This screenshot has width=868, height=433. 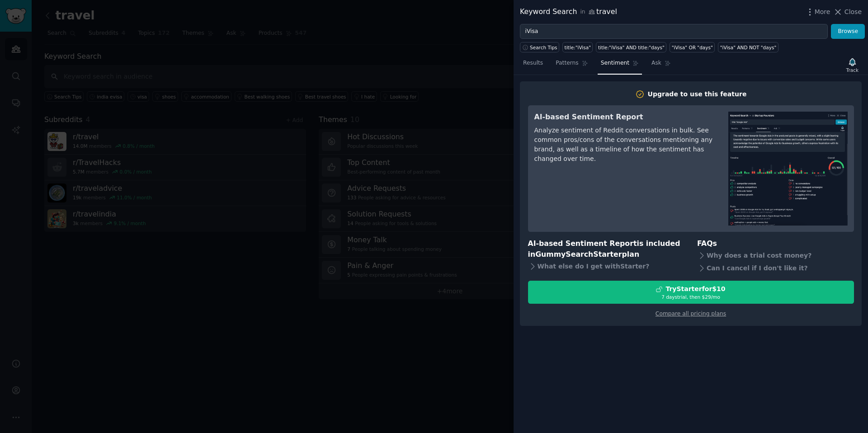 What do you see at coordinates (697, 94) in the screenshot?
I see `div: Upgrade to use this feature` at bounding box center [697, 94].